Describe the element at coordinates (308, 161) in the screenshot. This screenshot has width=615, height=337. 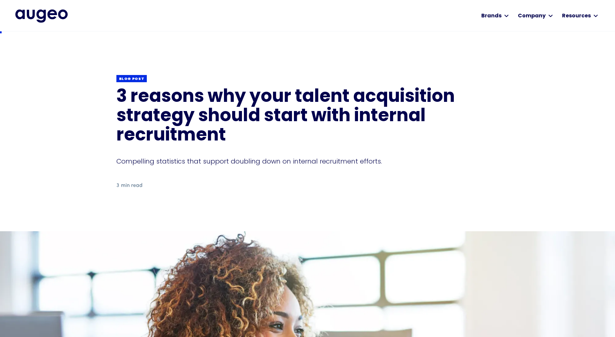
I see `div: Compelling statistics that support doubling down on internal recruitment efforts.` at that location.